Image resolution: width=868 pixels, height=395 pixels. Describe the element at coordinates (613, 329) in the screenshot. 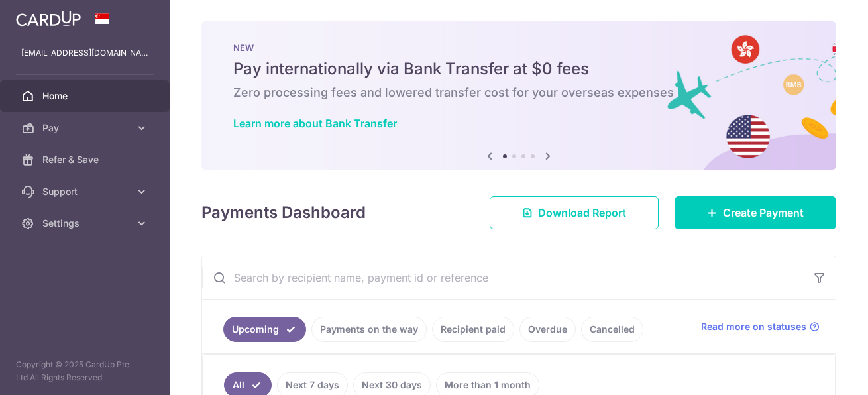

I see `a: Cancelled` at that location.